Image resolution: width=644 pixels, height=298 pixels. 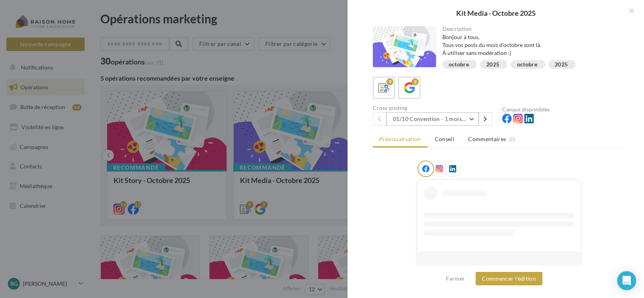 I want to click on div: 9, so click(x=390, y=82).